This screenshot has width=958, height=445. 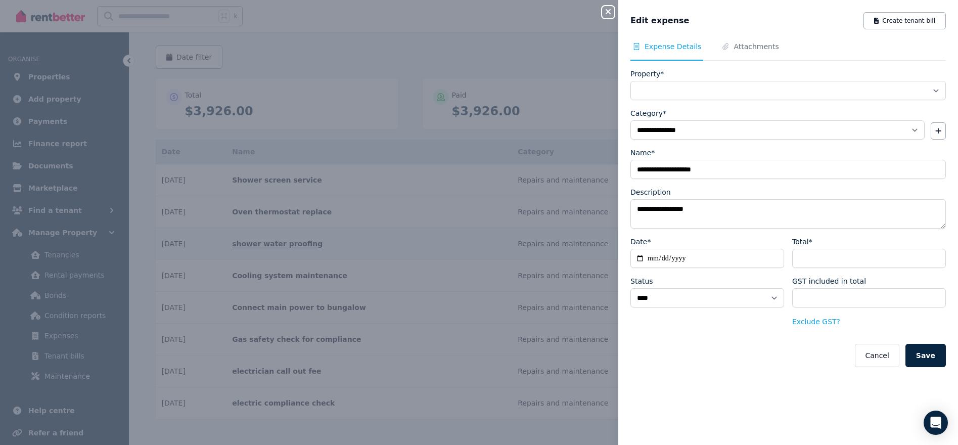 What do you see at coordinates (640, 242) in the screenshot?
I see `label: Date*` at bounding box center [640, 242].